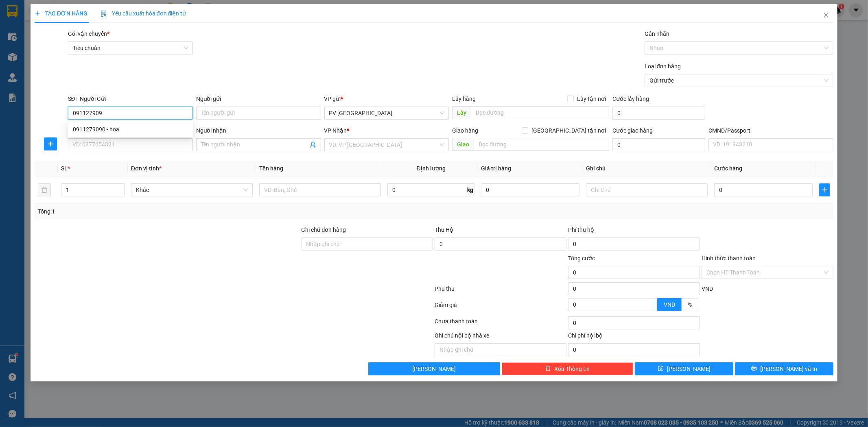 The image size is (868, 427). I want to click on span: Gói vận chuyển, so click(89, 33).